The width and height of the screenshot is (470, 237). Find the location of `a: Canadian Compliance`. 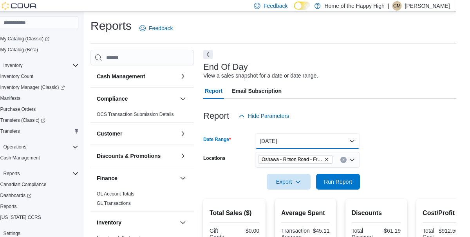

a: Canadian Compliance is located at coordinates (37, 184).